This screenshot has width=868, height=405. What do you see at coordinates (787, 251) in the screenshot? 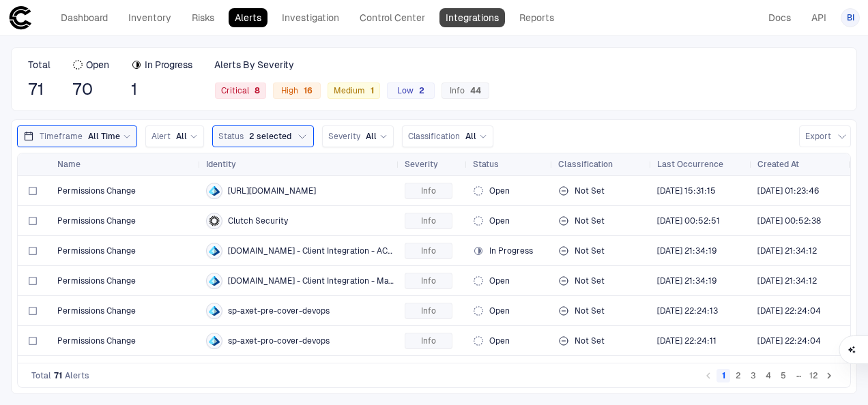
I see `div: 6/11/2025 01:34:12 (GMT+00:00 UTC)` at bounding box center [787, 251].